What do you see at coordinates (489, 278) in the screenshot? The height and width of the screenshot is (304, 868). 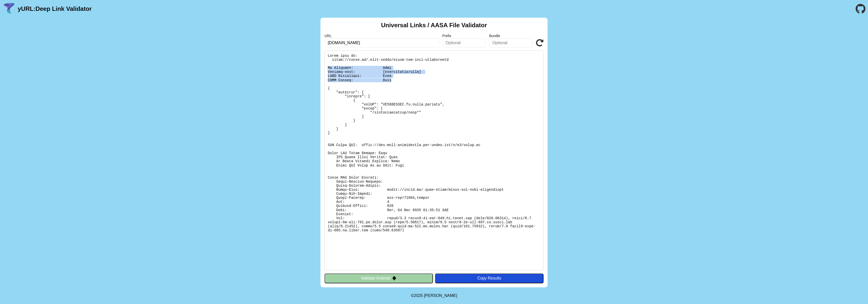 I see `div: Copy Results` at bounding box center [489, 278].